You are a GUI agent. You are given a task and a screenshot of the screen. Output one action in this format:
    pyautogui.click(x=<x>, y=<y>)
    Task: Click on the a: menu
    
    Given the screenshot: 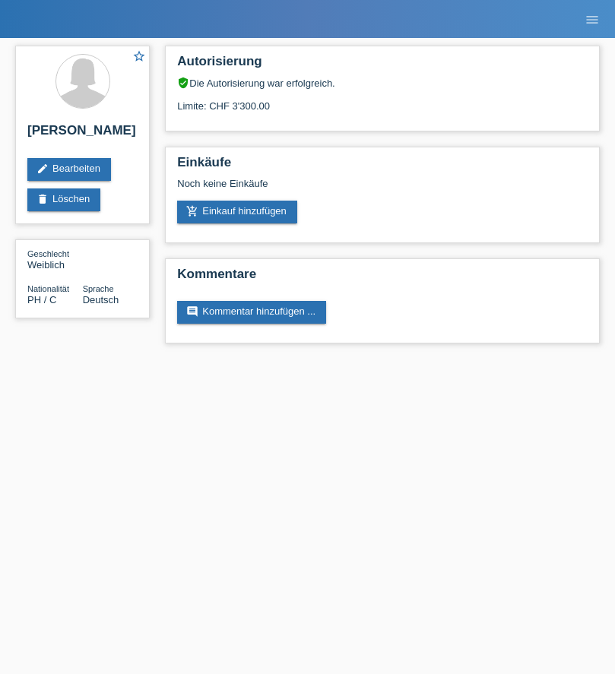 What is the action you would take?
    pyautogui.click(x=592, y=19)
    